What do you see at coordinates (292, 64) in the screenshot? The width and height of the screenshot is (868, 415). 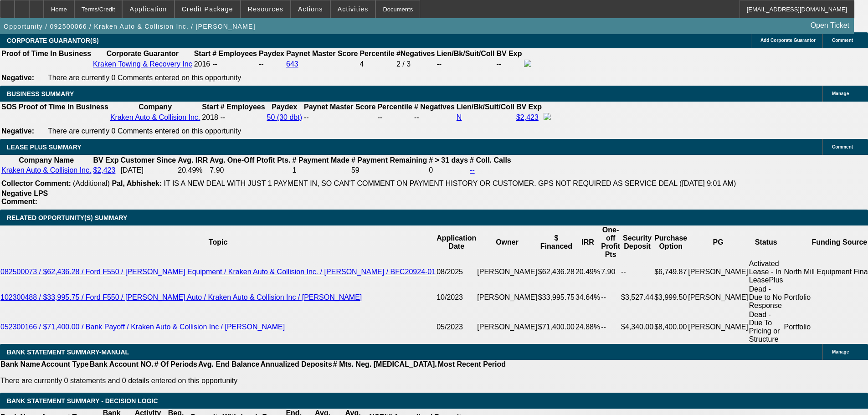 I see `a: 643` at bounding box center [292, 64].